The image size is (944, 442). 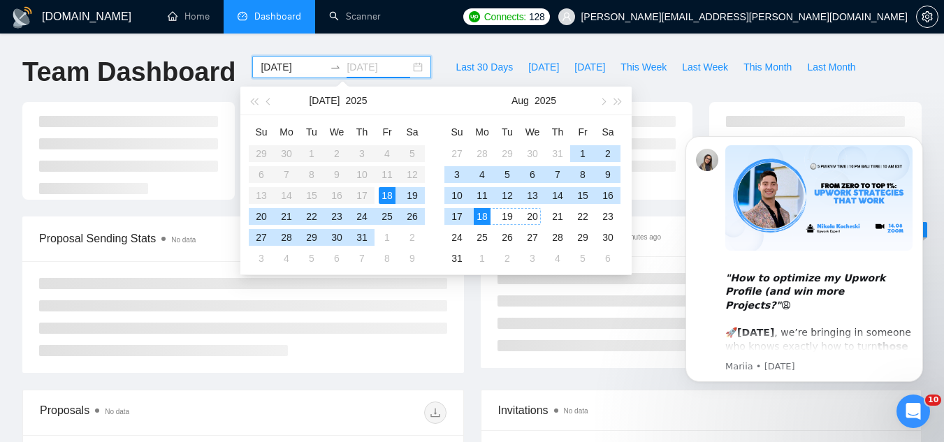 What do you see at coordinates (507, 196) in the screenshot?
I see `div: 12` at bounding box center [507, 196].